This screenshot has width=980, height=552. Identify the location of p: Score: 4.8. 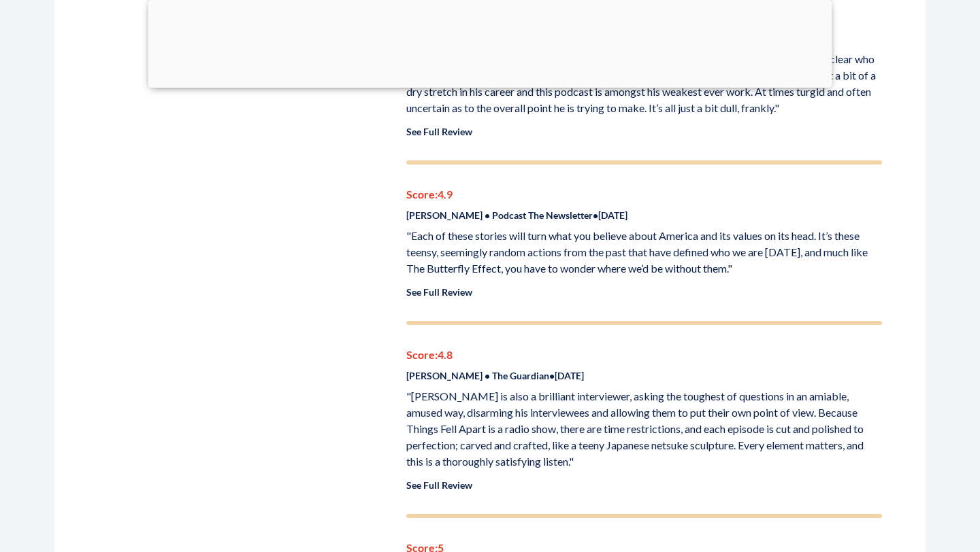
(644, 355).